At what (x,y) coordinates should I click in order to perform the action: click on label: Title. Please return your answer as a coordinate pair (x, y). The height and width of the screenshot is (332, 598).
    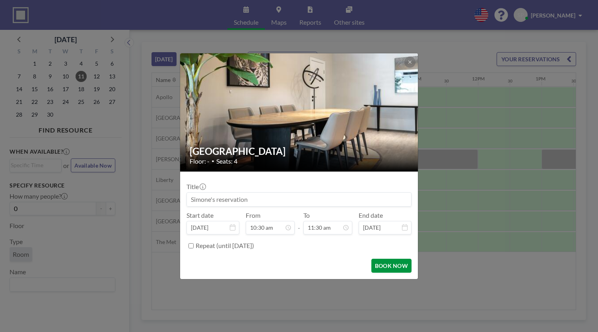
    Looking at the image, I should click on (196, 187).